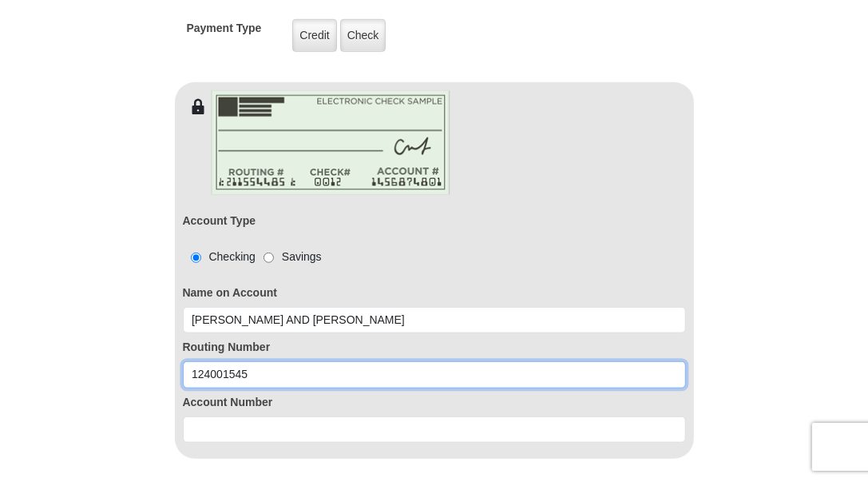 The width and height of the screenshot is (868, 482). What do you see at coordinates (313, 35) in the screenshot?
I see `label: Credit` at bounding box center [313, 35].